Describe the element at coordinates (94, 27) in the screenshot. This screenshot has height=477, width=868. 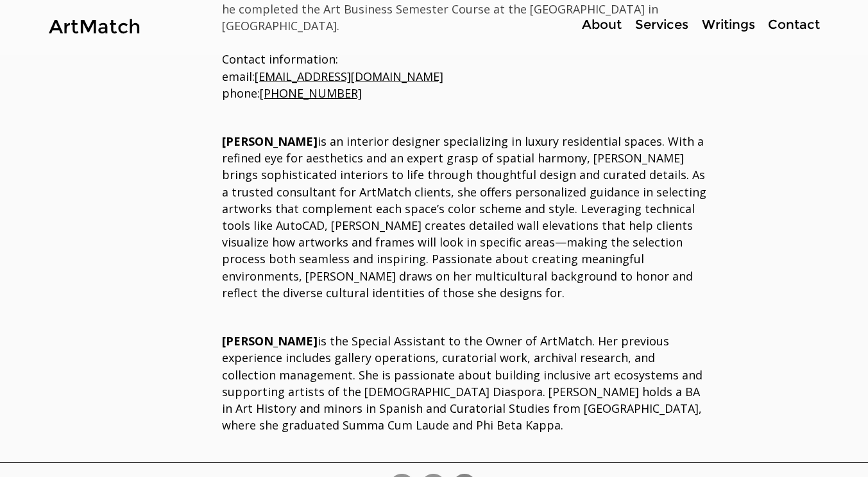
I see `a: ArtMatch` at that location.